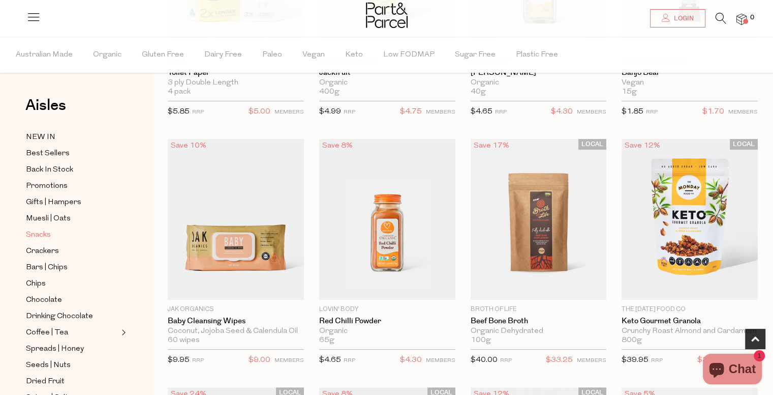 This screenshot has width=773, height=395. What do you see at coordinates (314, 55) in the screenshot?
I see `span: Vegan` at bounding box center [314, 55].